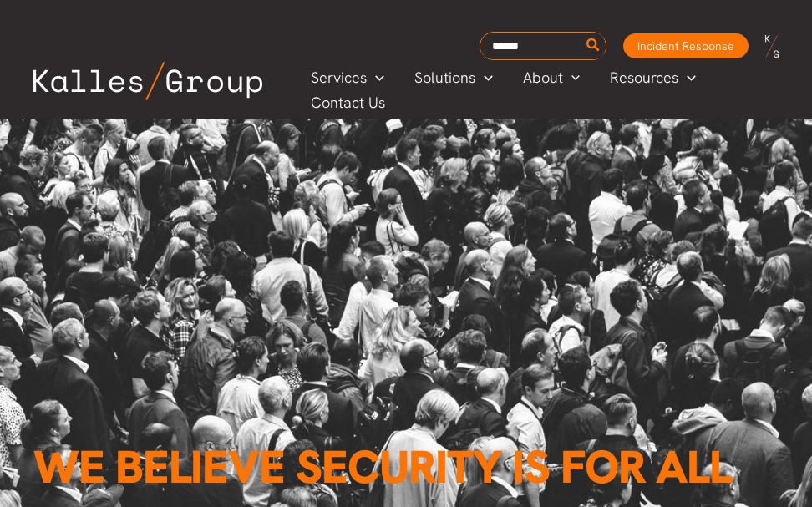 The height and width of the screenshot is (507, 812). What do you see at coordinates (444, 78) in the screenshot?
I see `span: Solutions` at bounding box center [444, 78].